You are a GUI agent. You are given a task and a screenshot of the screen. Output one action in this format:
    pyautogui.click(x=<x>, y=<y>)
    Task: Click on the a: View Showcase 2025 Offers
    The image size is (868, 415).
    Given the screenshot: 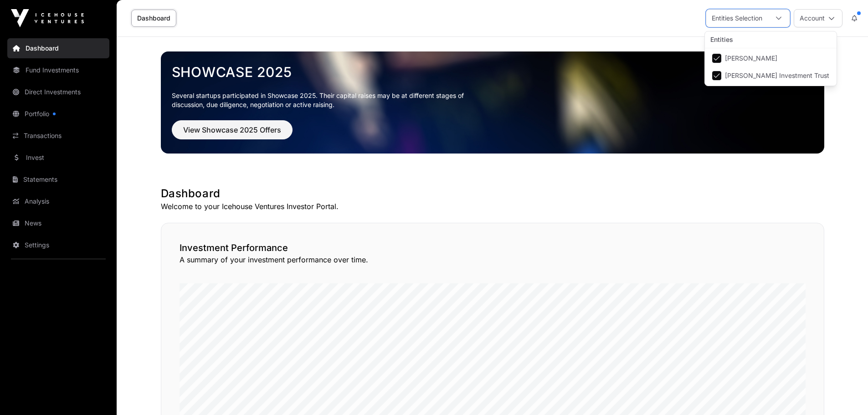 What is the action you would take?
    pyautogui.click(x=232, y=134)
    